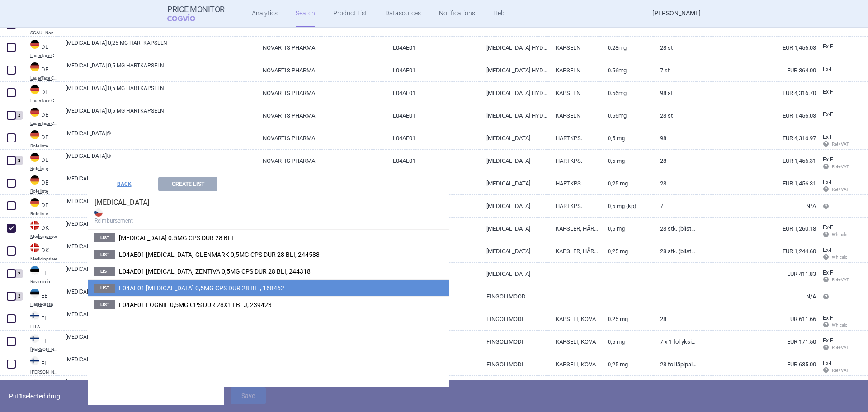 This screenshot has height=412, width=868. I want to click on a: EUR 411.83, so click(756, 274).